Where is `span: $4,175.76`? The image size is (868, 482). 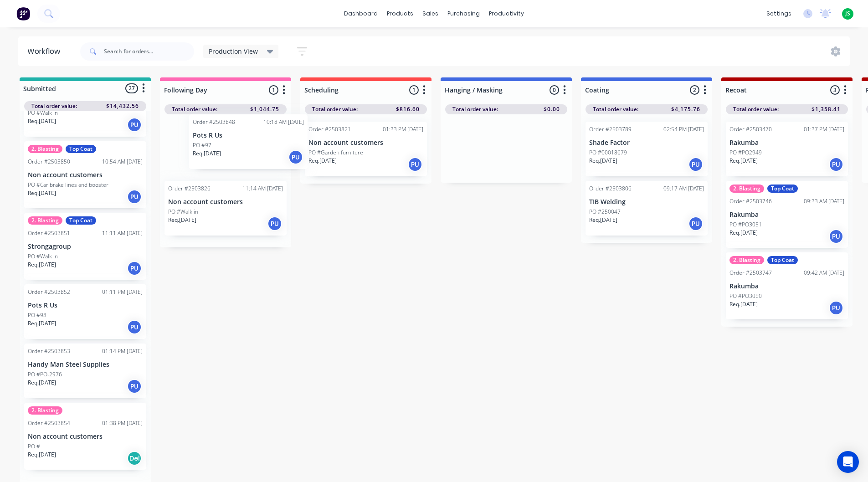 span: $4,175.76 is located at coordinates (686, 109).